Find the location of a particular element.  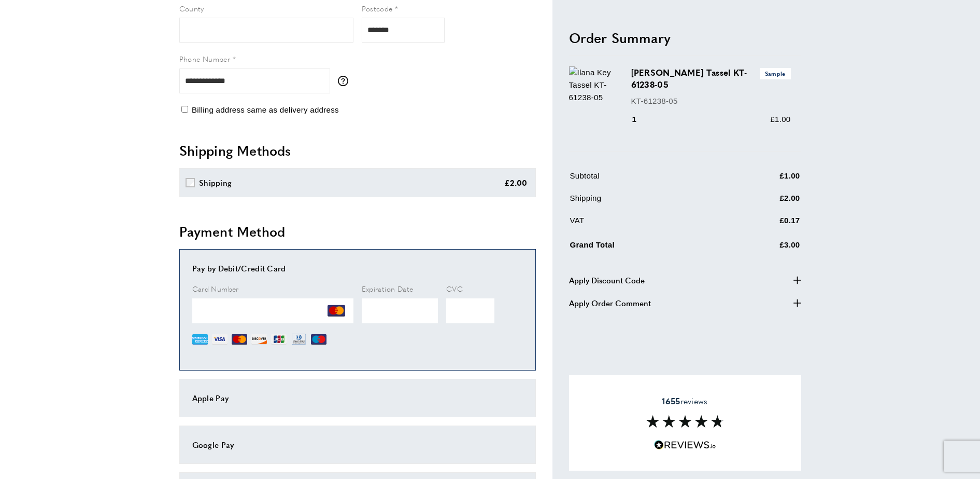

span: £1.00 is located at coordinates (780, 119).